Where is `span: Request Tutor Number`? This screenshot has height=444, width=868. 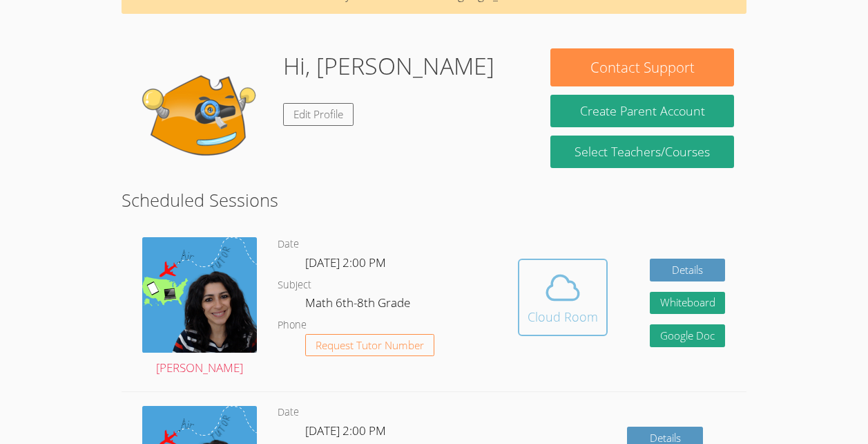
span: Request Tutor Number is located at coordinates (369, 345).